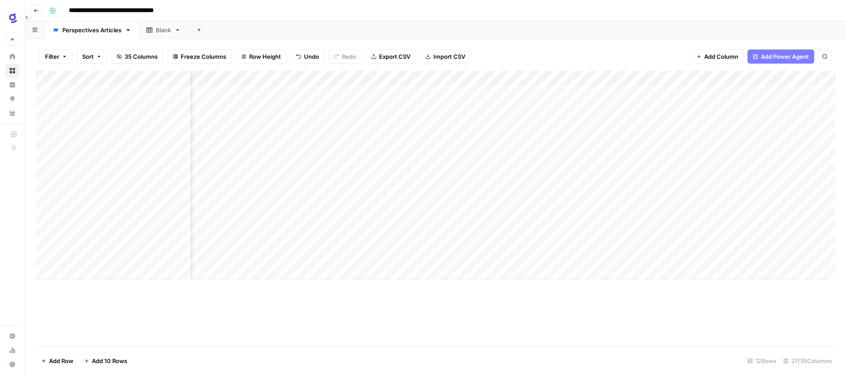  What do you see at coordinates (12, 71) in the screenshot?
I see `a: Browse` at bounding box center [12, 71].